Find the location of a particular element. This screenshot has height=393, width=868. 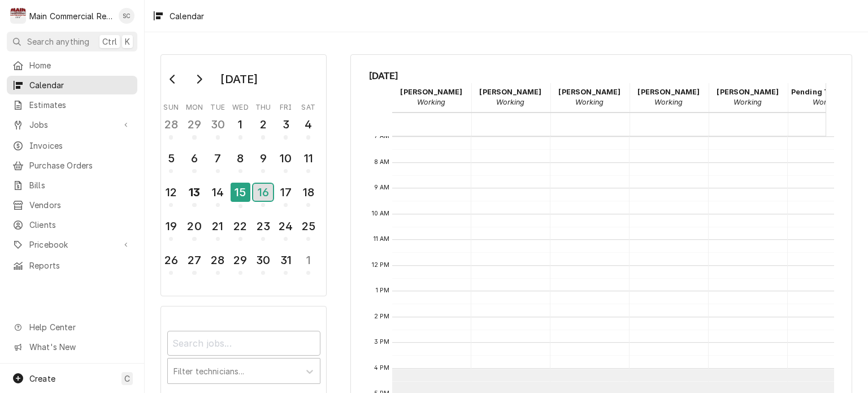

div: 23 is located at coordinates (263, 226).